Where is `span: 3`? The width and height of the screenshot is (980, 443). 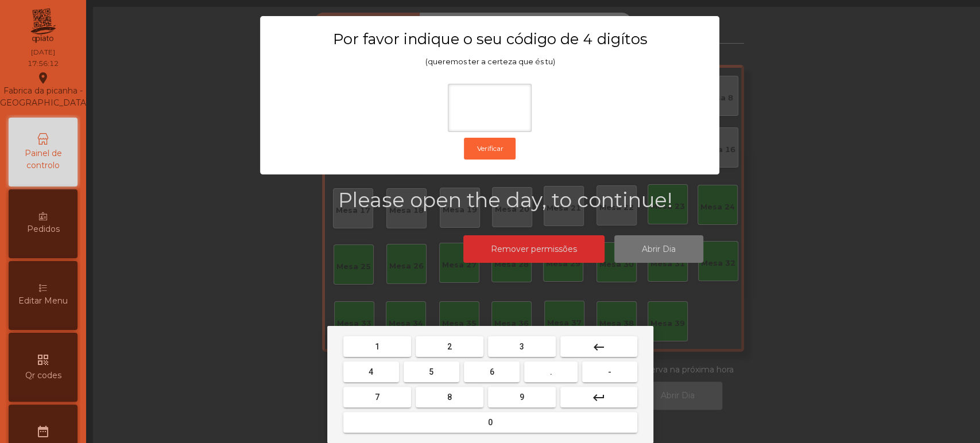 span: 3 is located at coordinates (521, 347).